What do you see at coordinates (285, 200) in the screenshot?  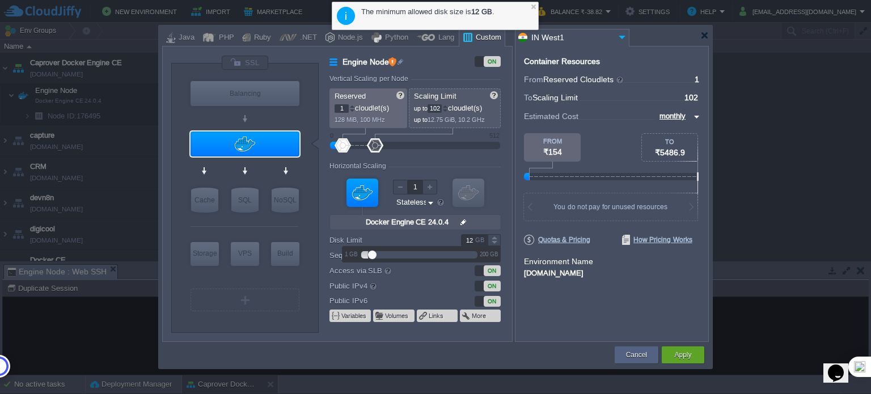 I see `div: NoSQL Databases` at bounding box center [285, 200].